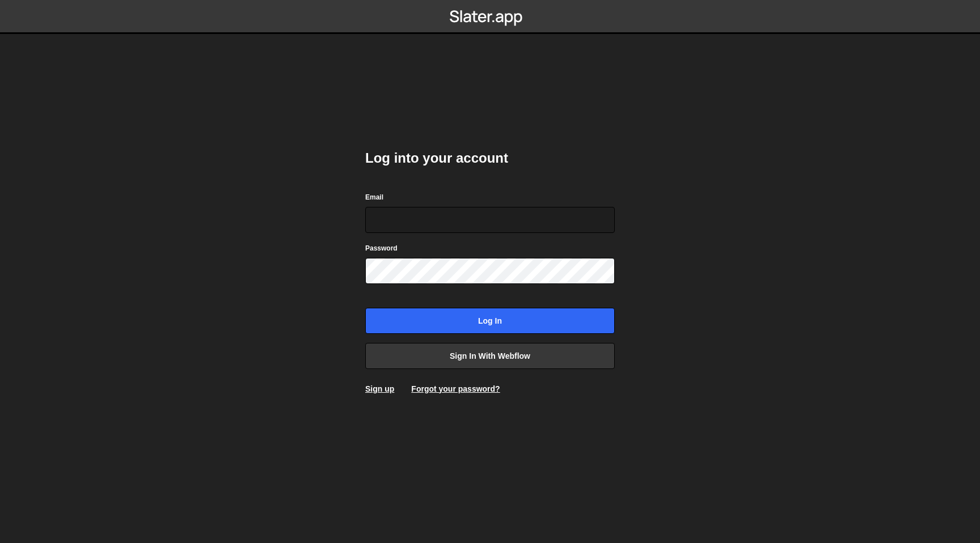  I want to click on input: Log in, so click(490, 321).